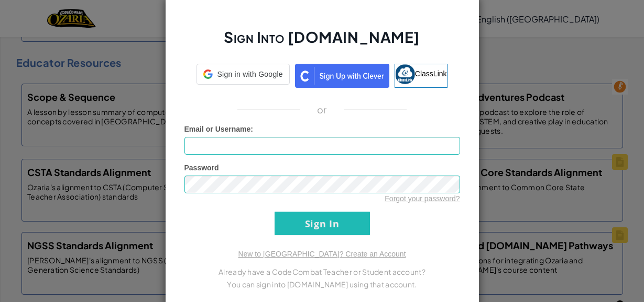 This screenshot has height=302, width=644. I want to click on img: clever_sso_button@2x.png, so click(342, 76).